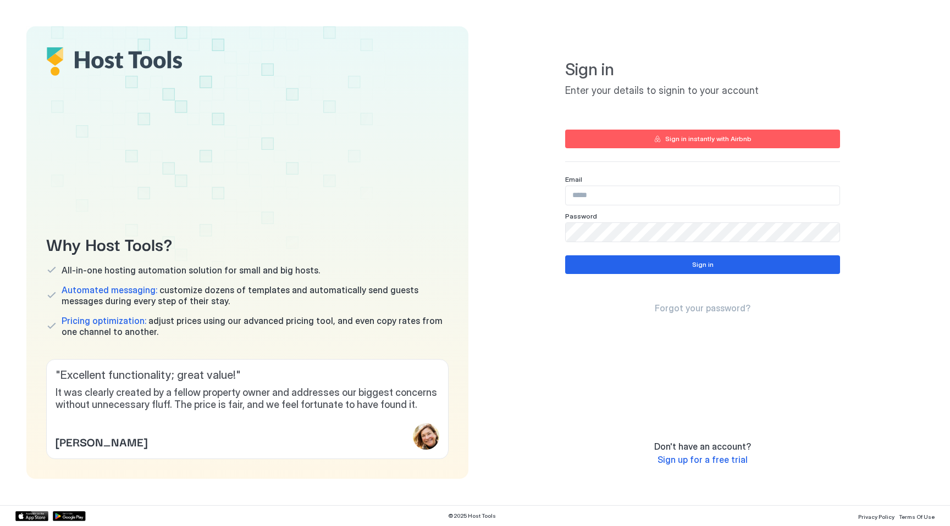 The image size is (950, 526). I want to click on span: " Excellent functionality; great value! ", so click(247, 375).